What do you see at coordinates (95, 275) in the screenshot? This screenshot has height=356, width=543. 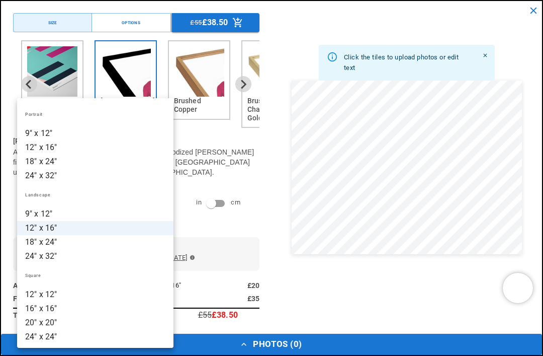 I see `li: Square` at bounding box center [95, 275].